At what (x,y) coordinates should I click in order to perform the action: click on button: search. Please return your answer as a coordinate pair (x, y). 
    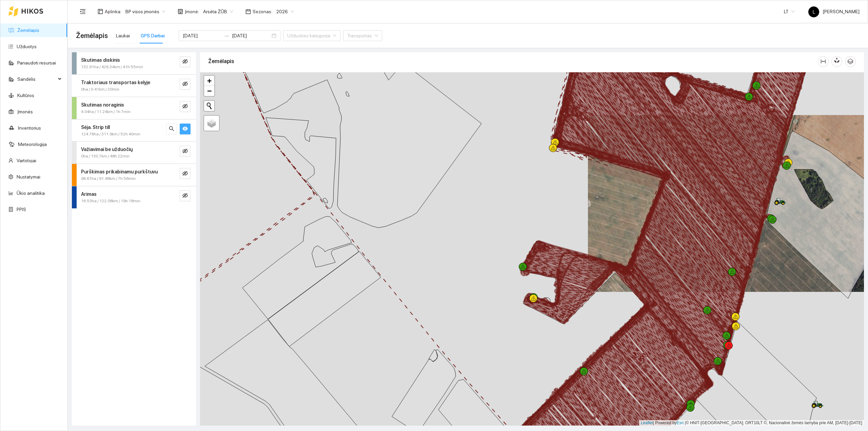
    Looking at the image, I should click on (172, 129).